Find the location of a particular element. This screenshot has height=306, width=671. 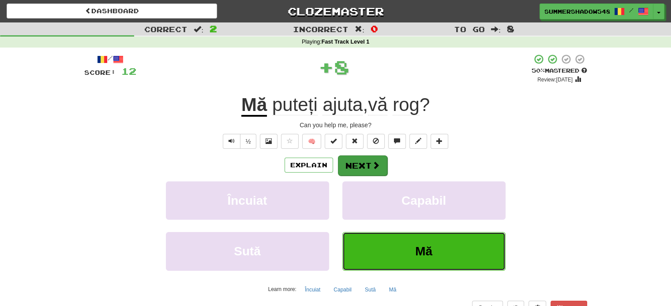

button: Next is located at coordinates (362, 166).